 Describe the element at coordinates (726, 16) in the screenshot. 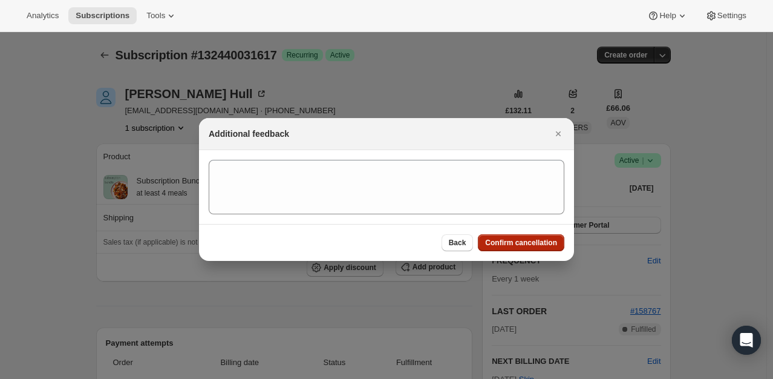

I see `button: Settings` at that location.